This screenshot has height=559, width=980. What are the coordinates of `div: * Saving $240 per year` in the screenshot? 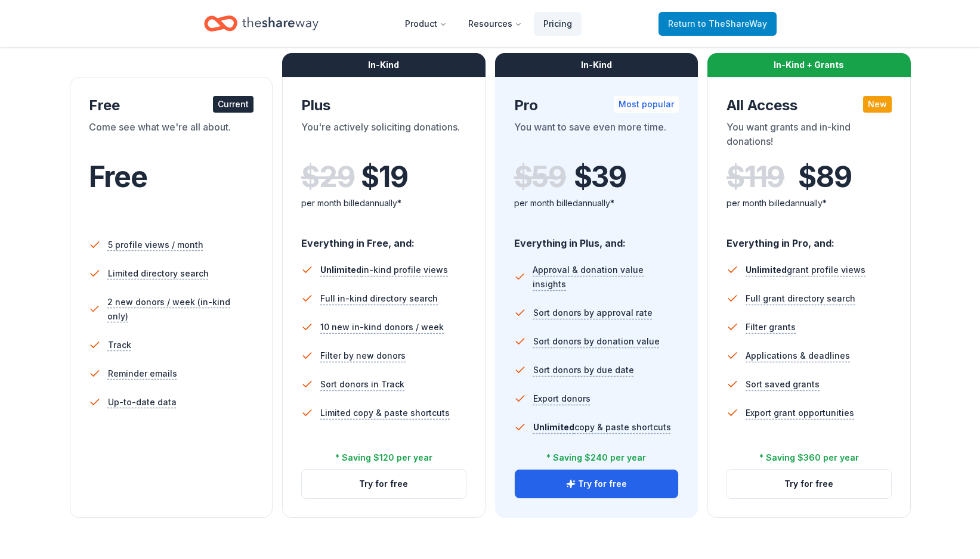 It's located at (595, 458).